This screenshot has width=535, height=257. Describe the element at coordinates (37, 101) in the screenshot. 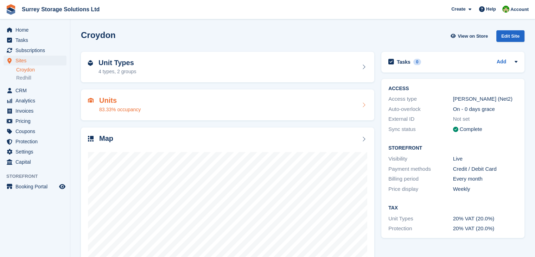

I see `span: Analytics` at that location.